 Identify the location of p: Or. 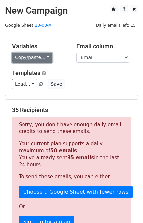
(71, 207).